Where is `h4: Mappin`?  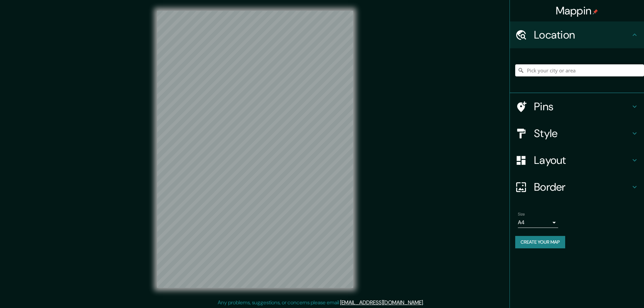 h4: Mappin is located at coordinates (577, 11).